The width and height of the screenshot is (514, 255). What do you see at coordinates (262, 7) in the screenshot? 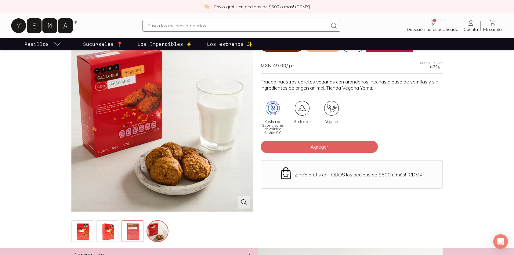
I see `p: ¡Envío gratis en pedidos de $500 o más! (CDMX)` at bounding box center [262, 7].